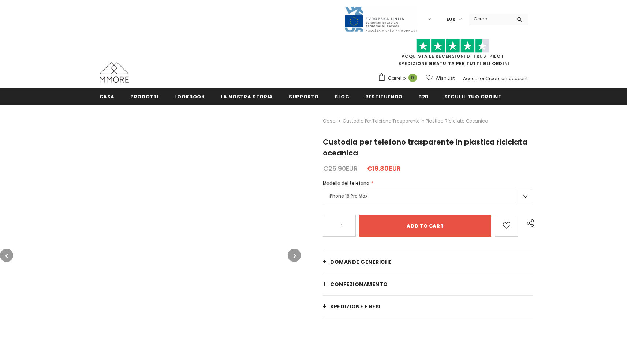 This screenshot has height=364, width=627. Describe the element at coordinates (399, 78) in the screenshot. I see `a: Carrello 0` at that location.